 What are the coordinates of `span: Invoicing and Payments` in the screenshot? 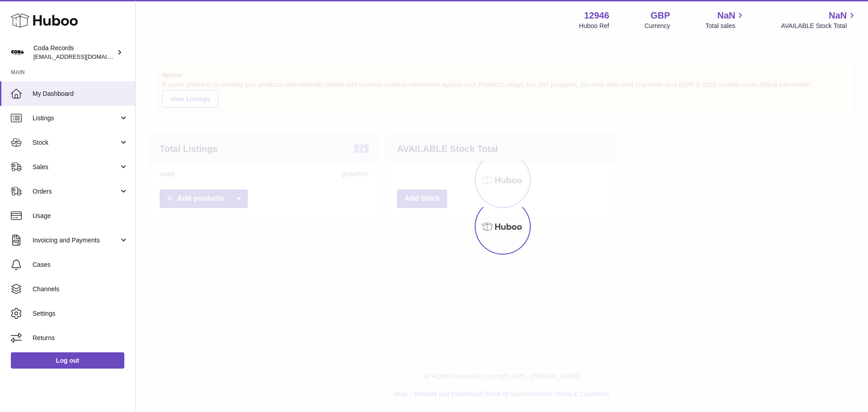 It's located at (76, 240).